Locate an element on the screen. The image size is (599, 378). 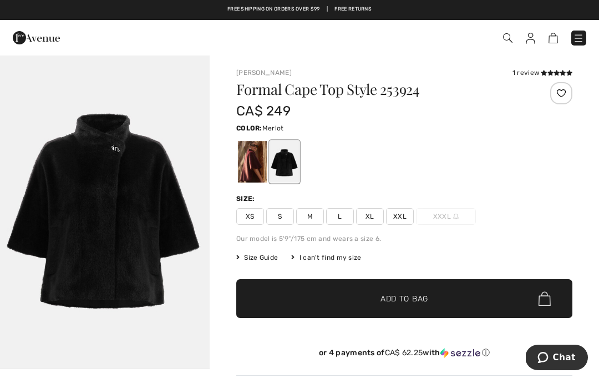
div: Merlot is located at coordinates (252, 161).